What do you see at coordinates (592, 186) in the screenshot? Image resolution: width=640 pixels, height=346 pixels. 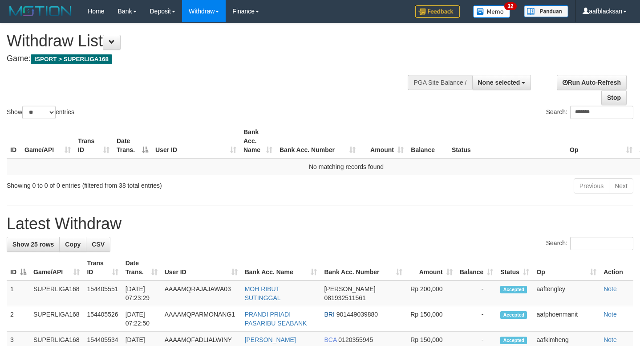 I see `a: Previous` at bounding box center [592, 186].